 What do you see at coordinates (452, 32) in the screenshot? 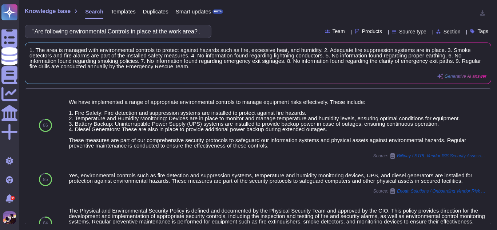
I see `span: Section` at bounding box center [452, 32].